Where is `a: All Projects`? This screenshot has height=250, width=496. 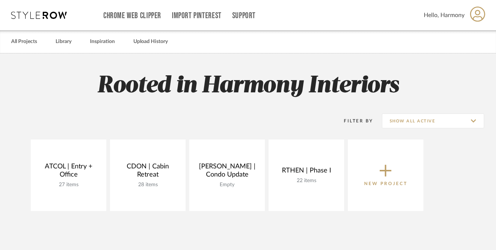
a: All Projects is located at coordinates (24, 42).